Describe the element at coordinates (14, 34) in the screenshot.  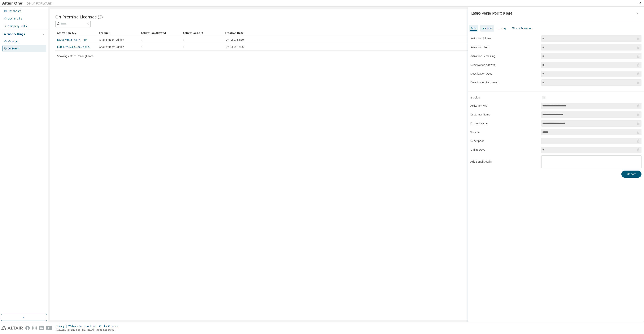
I see `div: License Settings` at that location.